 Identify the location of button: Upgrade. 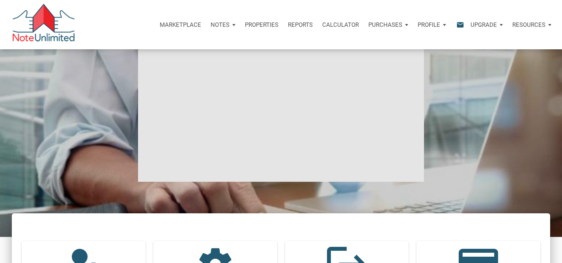
(487, 25).